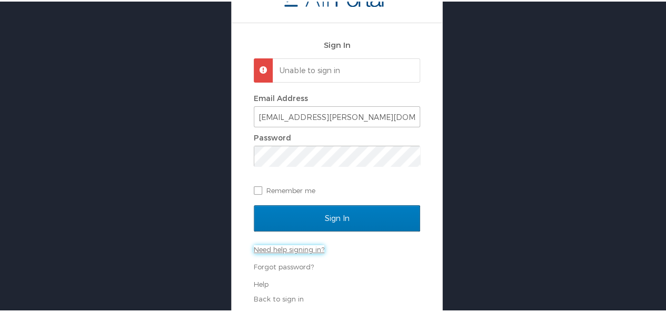  What do you see at coordinates (345, 69) in the screenshot?
I see `p: Unable to sign in` at bounding box center [345, 69].